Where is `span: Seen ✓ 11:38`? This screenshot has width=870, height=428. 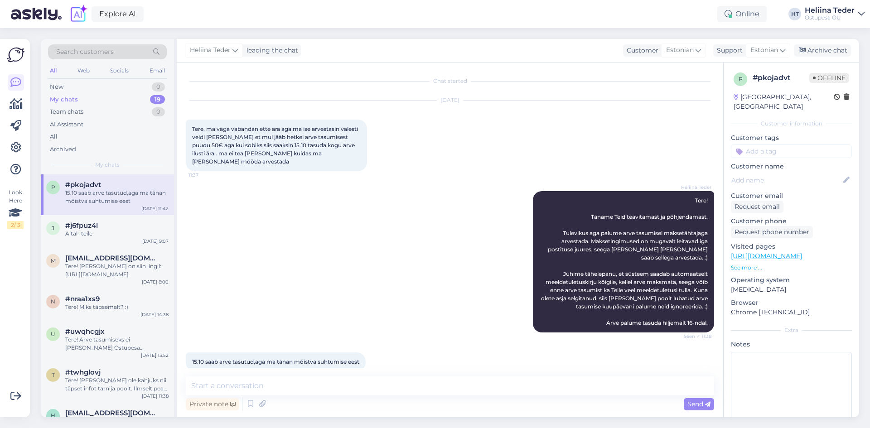
span: Seen ✓ 11:38 is located at coordinates (694, 336).